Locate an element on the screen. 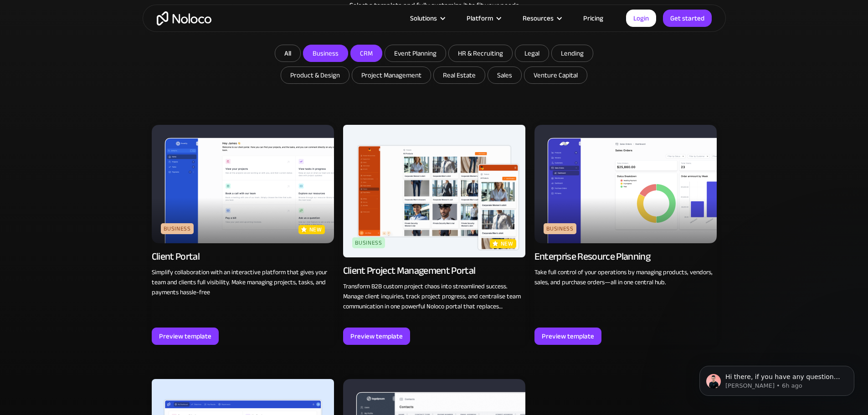 This screenshot has height=415, width=868. img: Profile image for Darragh is located at coordinates (28, 35).